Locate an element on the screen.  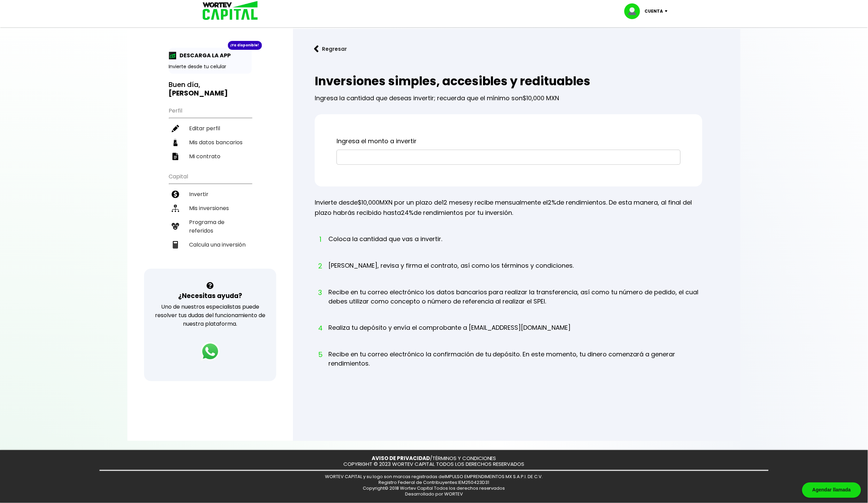
a: Mis datos bancarios is located at coordinates (210, 142).